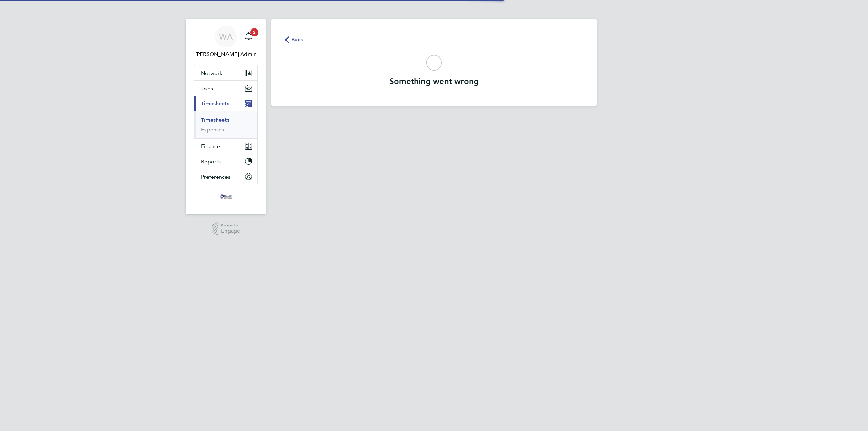 The height and width of the screenshot is (431, 868). What do you see at coordinates (215, 104) in the screenshot?
I see `span: Timesheets` at bounding box center [215, 104].